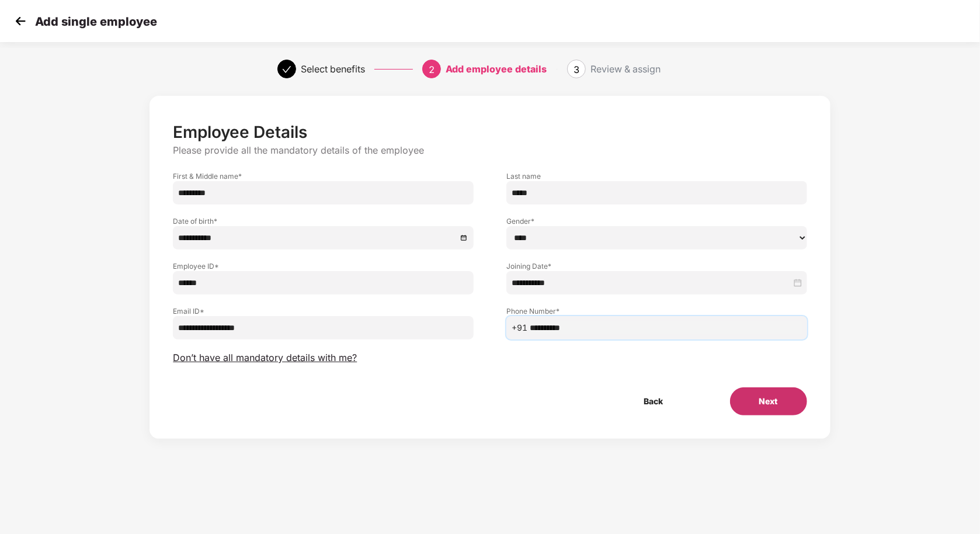  Describe the element at coordinates (333, 69) in the screenshot. I see `div: Select benefits` at that location.